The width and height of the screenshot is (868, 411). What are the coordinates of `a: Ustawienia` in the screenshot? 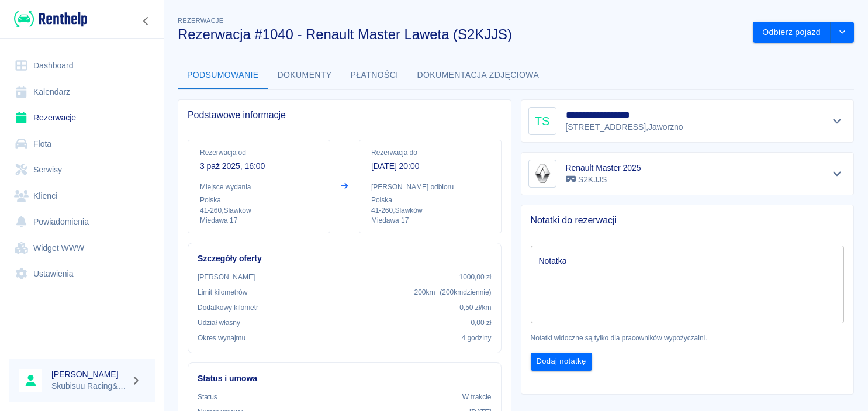 It's located at (82, 274).